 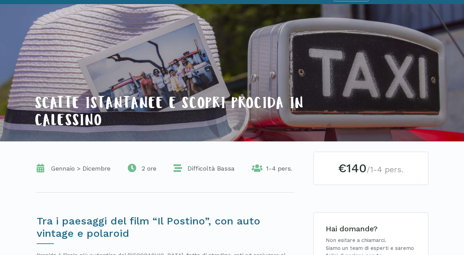 What do you see at coordinates (278, 169) in the screenshot?
I see `span: 1-4 pers.` at bounding box center [278, 169].